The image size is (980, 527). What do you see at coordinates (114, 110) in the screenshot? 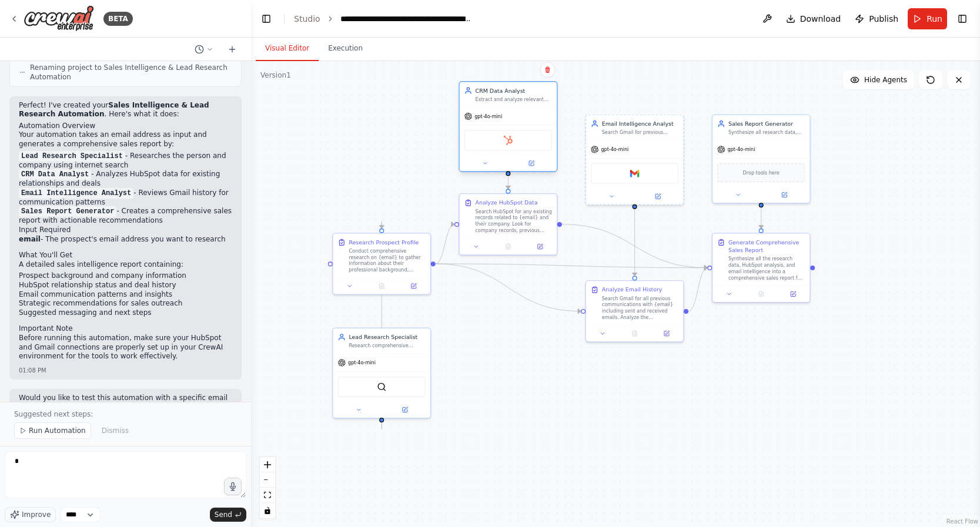
I see `strong: Sales Intelligence & Lead Research Automation` at bounding box center [114, 110].